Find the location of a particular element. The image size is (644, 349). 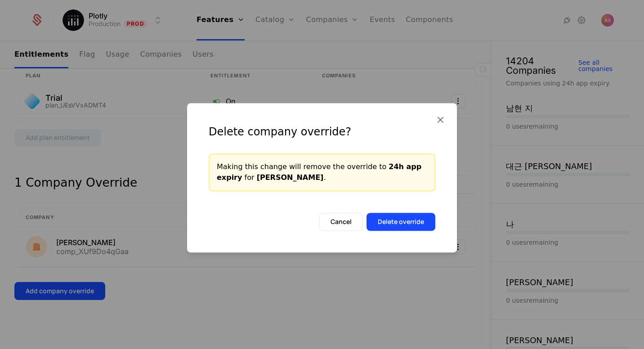

div: Delete company override? is located at coordinates (322, 132).